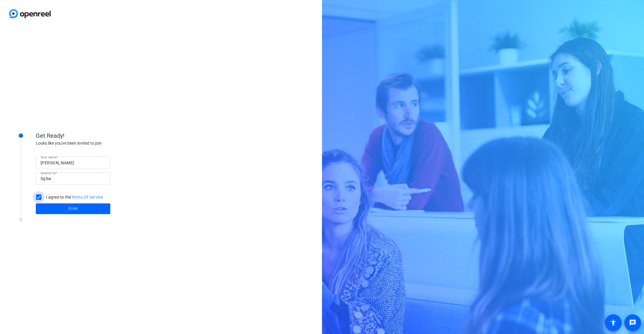 The height and width of the screenshot is (334, 644). Describe the element at coordinates (633, 323) in the screenshot. I see `mat-icon: message` at that location.